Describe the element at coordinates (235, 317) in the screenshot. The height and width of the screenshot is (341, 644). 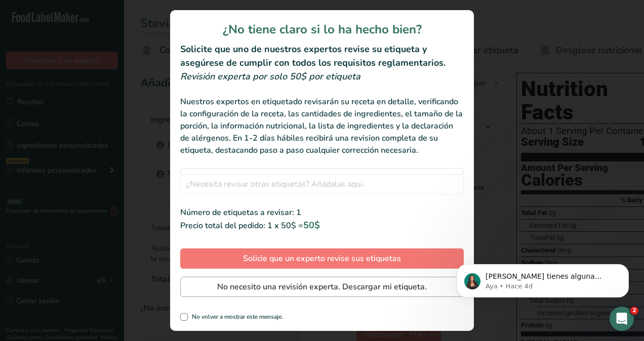
I see `span: No volver a mostrar este mensaje.` at that location.